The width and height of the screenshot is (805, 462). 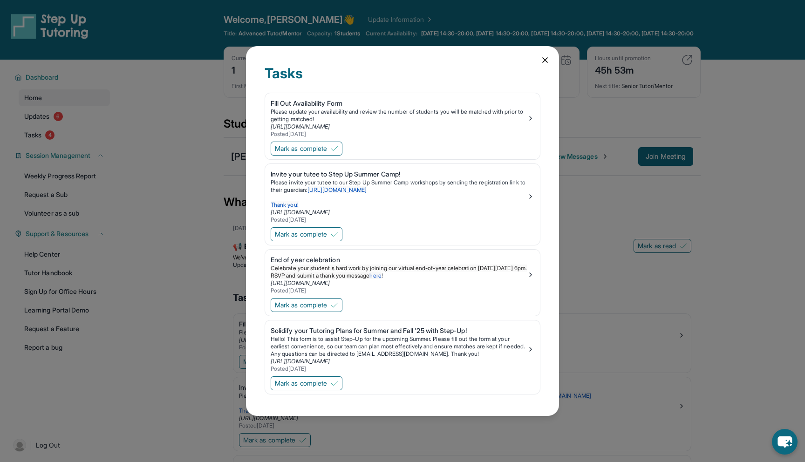 What do you see at coordinates (399, 174) in the screenshot?
I see `div: Invite your tutee to Step Up Summer Camp!` at bounding box center [399, 174].